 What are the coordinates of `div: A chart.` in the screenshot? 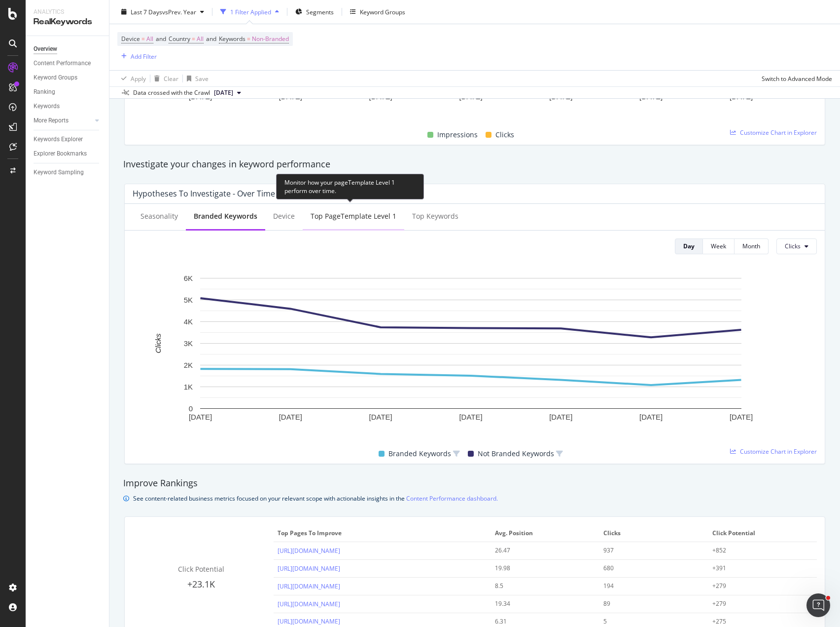 It's located at (471, 354).